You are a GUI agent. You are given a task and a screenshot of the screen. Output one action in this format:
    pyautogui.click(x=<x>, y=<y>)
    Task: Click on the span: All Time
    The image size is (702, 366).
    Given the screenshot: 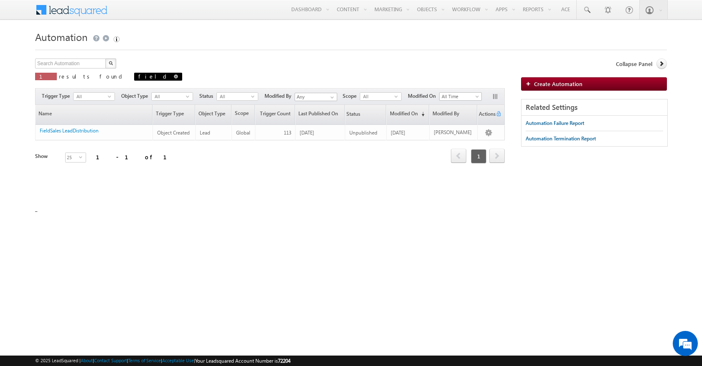 What is the action you would take?
    pyautogui.click(x=459, y=97)
    